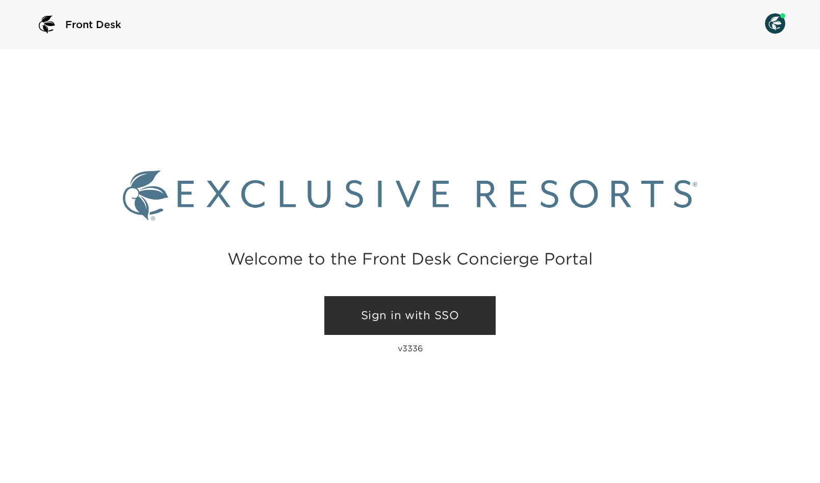 The height and width of the screenshot is (483, 820). I want to click on img: Exclusive Resorts logo, so click(410, 195).